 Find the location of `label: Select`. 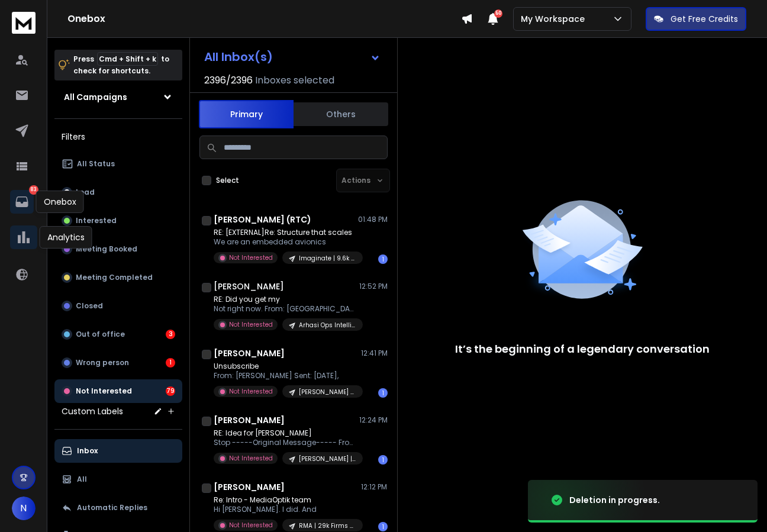

label: Select is located at coordinates (227, 180).